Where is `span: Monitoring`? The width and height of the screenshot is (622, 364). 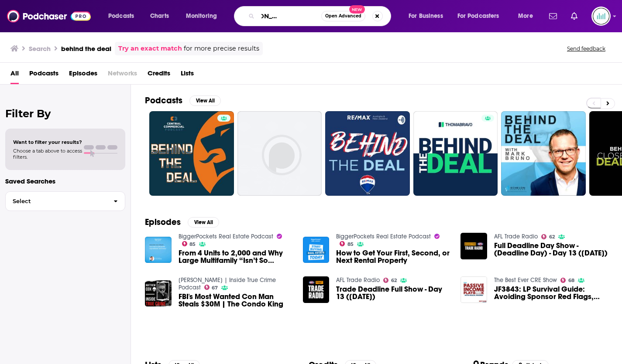
span: Monitoring is located at coordinates (201, 16).